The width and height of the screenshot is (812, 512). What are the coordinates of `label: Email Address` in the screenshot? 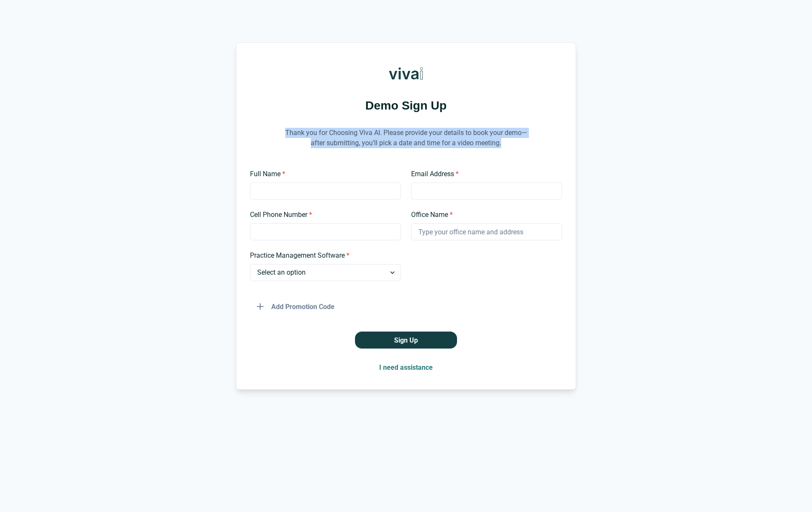 It's located at (484, 174).